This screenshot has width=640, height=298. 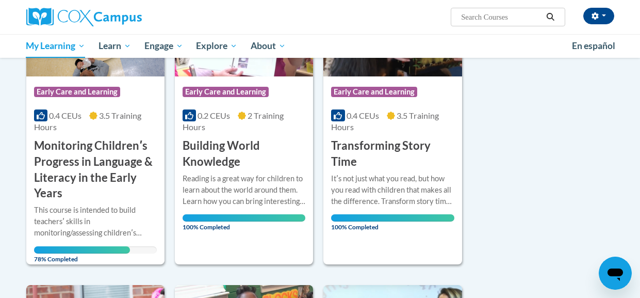 What do you see at coordinates (244, 190) in the screenshot?
I see `div: Reading is a great way for children to learn about the world around them. Learn how you can bring...` at bounding box center [244, 190].